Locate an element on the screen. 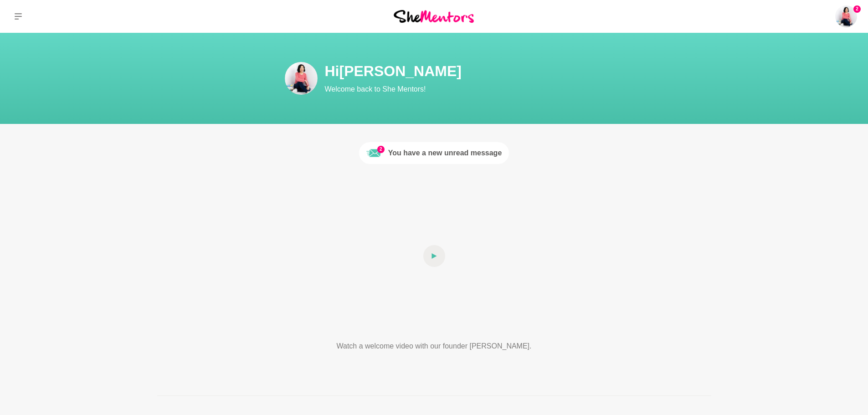 Image resolution: width=868 pixels, height=415 pixels. img: Unread message is located at coordinates (373, 153).